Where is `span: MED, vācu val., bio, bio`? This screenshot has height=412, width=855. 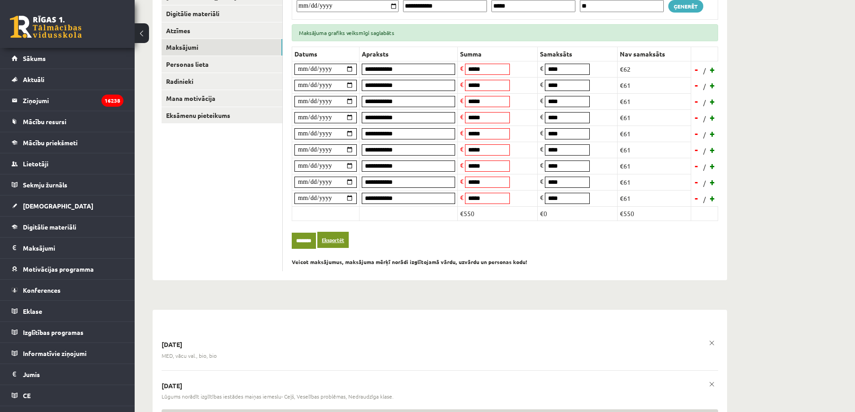
span: MED, vācu val., bio, bio is located at coordinates (189, 356).